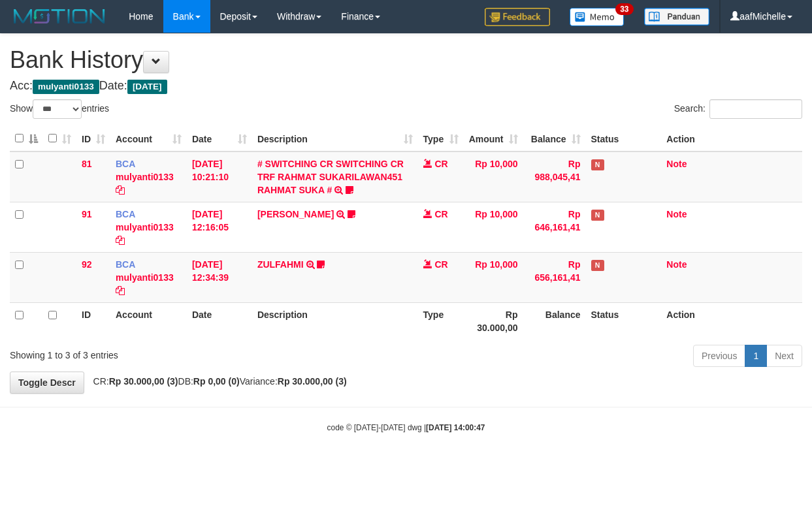 This screenshot has height=508, width=812. Describe the element at coordinates (93, 320) in the screenshot. I see `th: ID` at that location.